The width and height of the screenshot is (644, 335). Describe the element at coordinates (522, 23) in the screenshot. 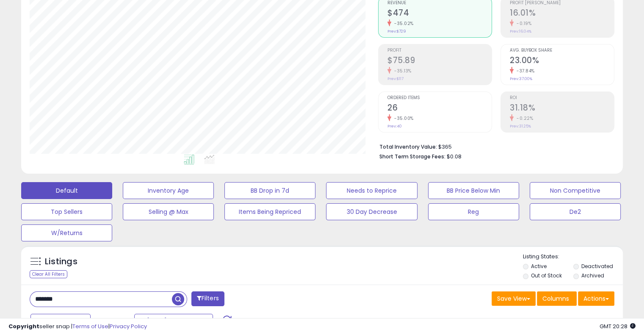

I see `small: -0.19%` at that location.